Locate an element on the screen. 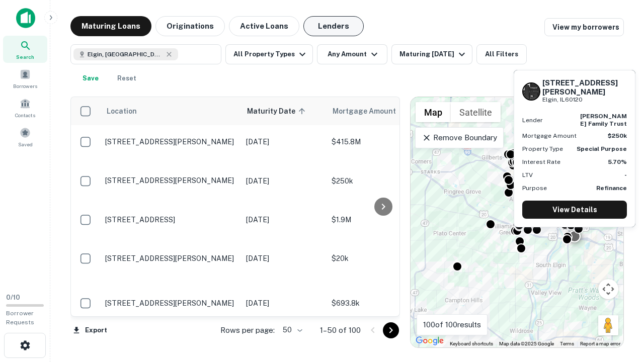 Image resolution: width=644 pixels, height=362 pixels. button: Lenders is located at coordinates (333, 26).